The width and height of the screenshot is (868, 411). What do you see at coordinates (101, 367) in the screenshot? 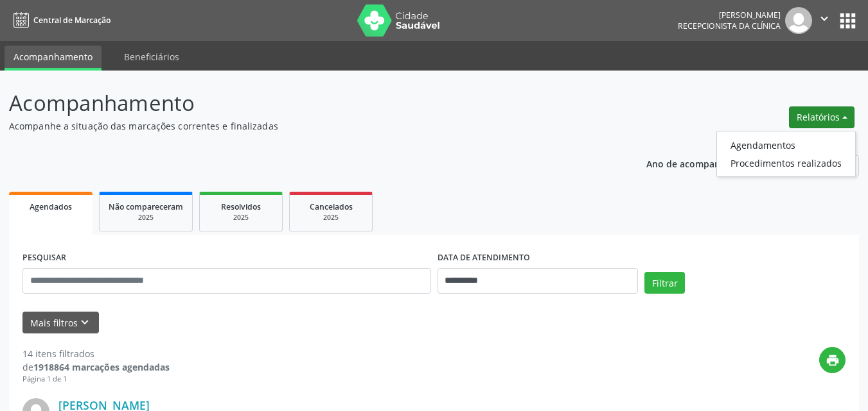
I see `strong: 1918864 marcações agendadas` at bounding box center [101, 367].